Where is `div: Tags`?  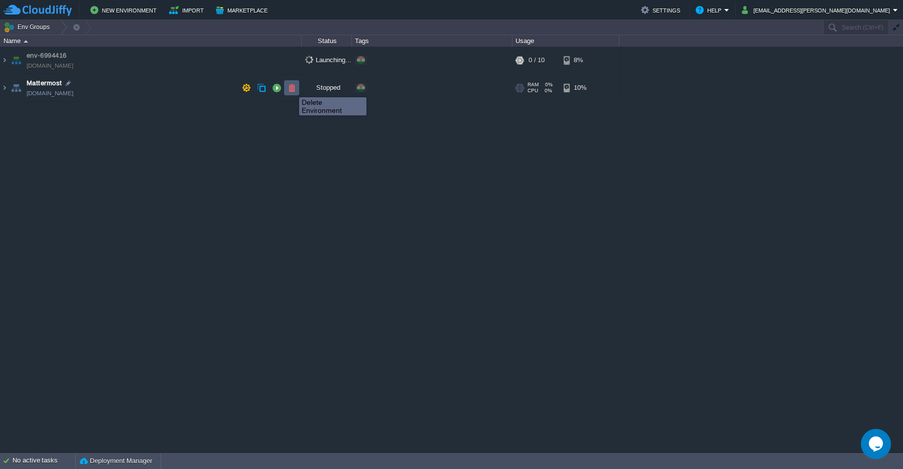 div: Tags is located at coordinates (432, 41).